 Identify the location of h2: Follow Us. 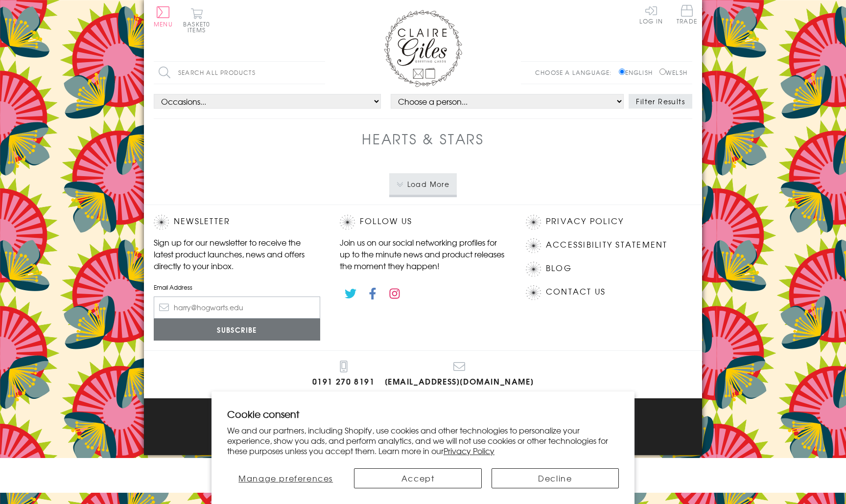
(423, 223).